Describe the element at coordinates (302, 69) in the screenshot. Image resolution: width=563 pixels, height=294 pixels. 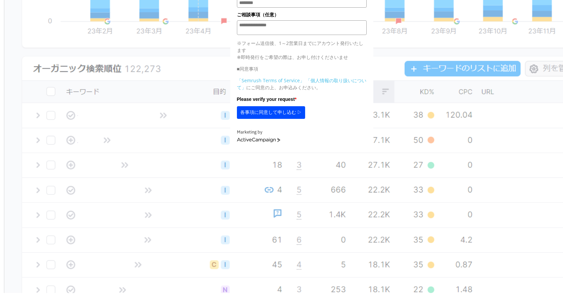
I see `p: ■同意事項` at that location.